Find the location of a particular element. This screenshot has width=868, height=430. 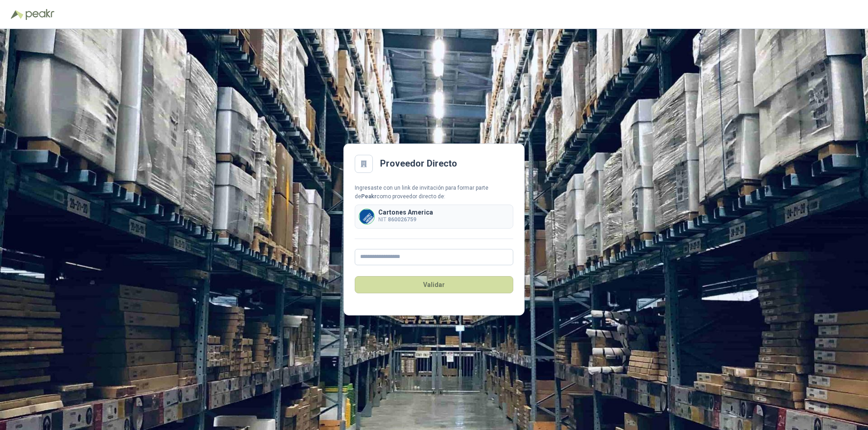

div: Ingresaste con un link de invitación para formar parte de como proveedor directo de: is located at coordinates (434, 192).